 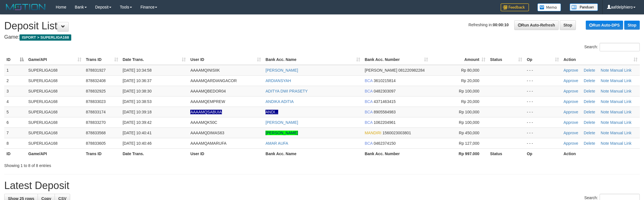 What do you see at coordinates (95, 112) in the screenshot?
I see `span: 878833174` at bounding box center [95, 112].